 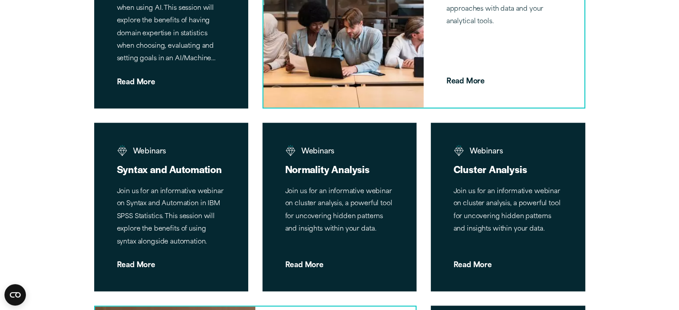 I want to click on p: Join us for an informative webinar on Syntax and Automation in IBM SPSS Statistics. This session ..., so click(x=171, y=217).